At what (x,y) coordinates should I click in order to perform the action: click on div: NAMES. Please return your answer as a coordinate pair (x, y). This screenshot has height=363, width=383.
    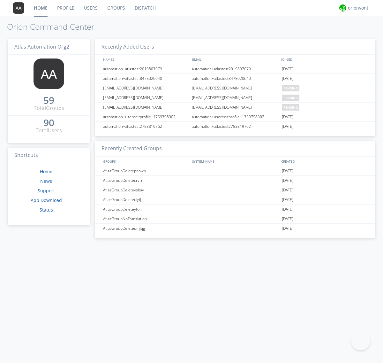
    Looking at the image, I should click on (145, 59).